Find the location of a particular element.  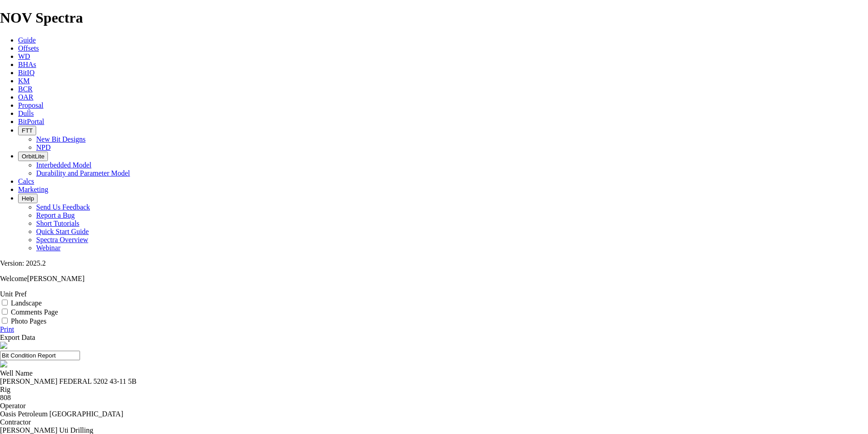

span: Offsets is located at coordinates (29, 48).